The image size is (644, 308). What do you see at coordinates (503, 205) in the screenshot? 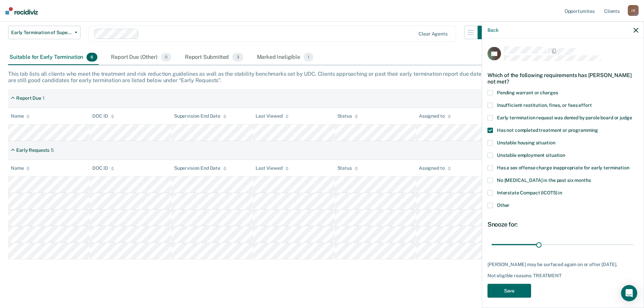
I see `span: Other` at bounding box center [503, 205].